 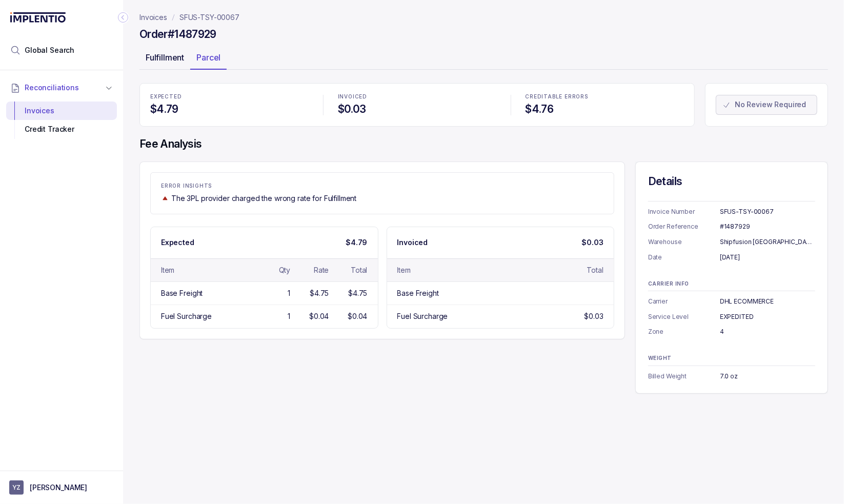 I want to click on p: CREDITABLE ERRORS, so click(x=605, y=97).